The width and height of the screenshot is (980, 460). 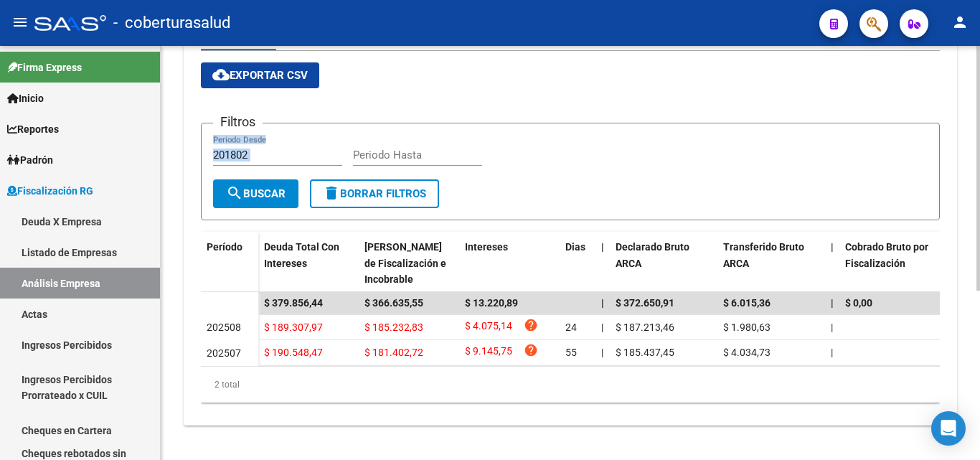 What do you see at coordinates (308, 263) in the screenshot?
I see `datatable-header-cell: Deuda Total Con Intereses` at bounding box center [308, 263].